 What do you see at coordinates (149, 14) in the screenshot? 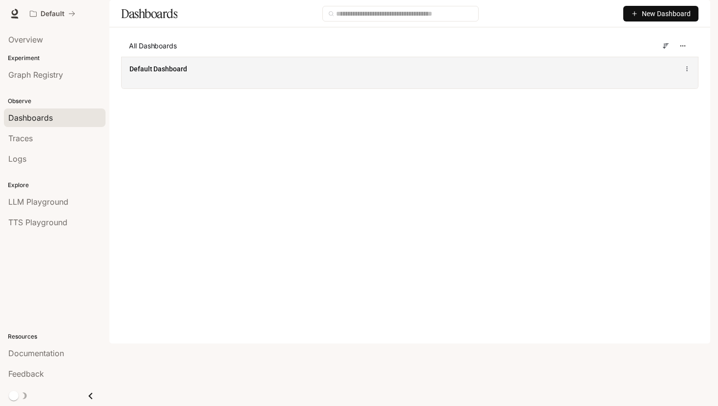
I see `h1: Dashboards` at bounding box center [149, 14].